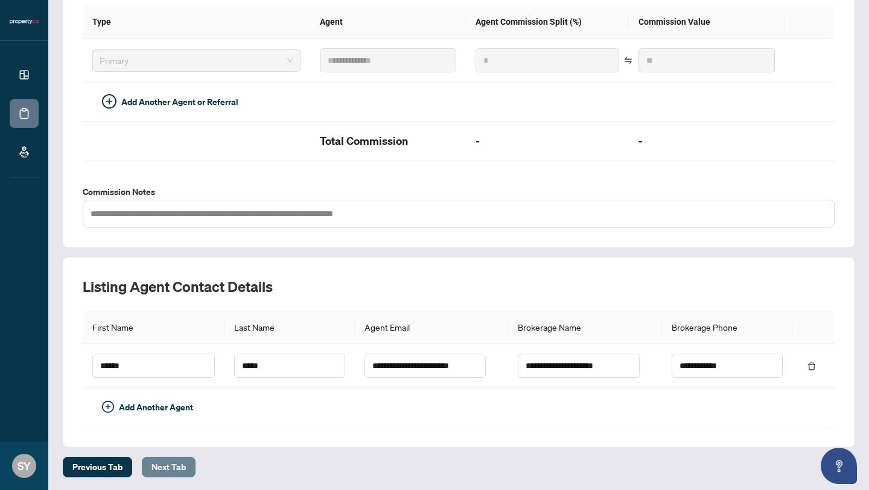  What do you see at coordinates (727, 327) in the screenshot?
I see `th: Brokerage Phone` at bounding box center [727, 327].